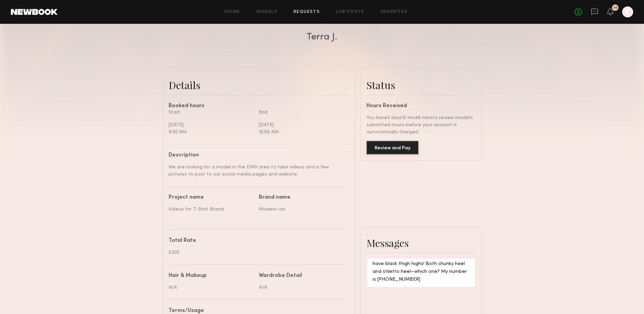 The width and height of the screenshot is (644, 314). Describe the element at coordinates (615, 8) in the screenshot. I see `div: 11` at that location.